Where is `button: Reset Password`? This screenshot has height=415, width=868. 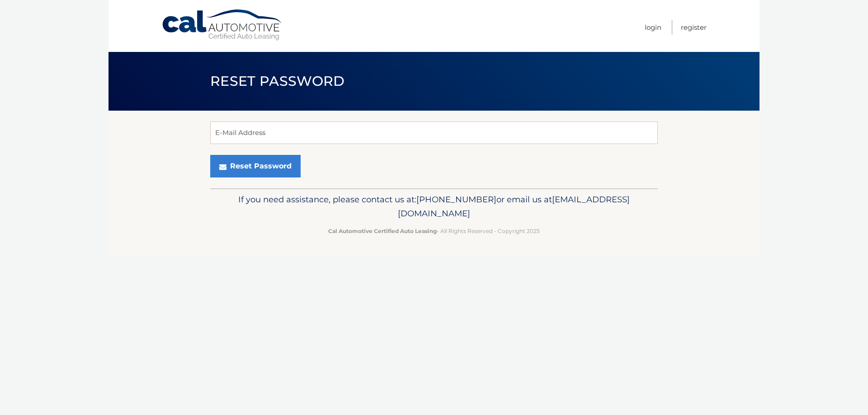
button: Reset Password is located at coordinates (256, 166).